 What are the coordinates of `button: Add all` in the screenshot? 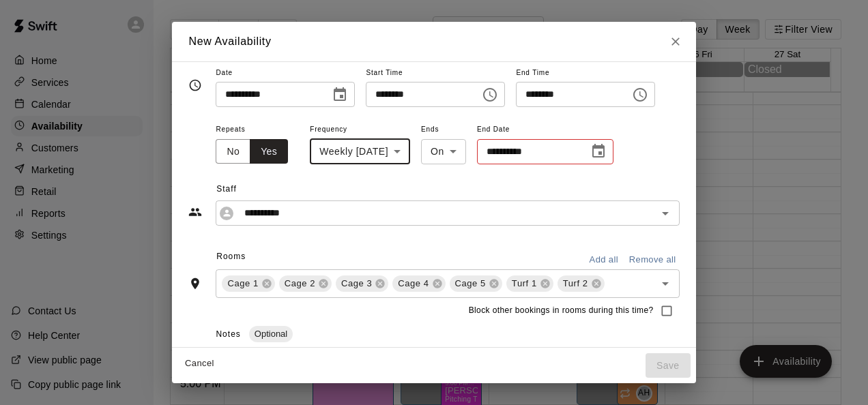 It's located at (604, 260).